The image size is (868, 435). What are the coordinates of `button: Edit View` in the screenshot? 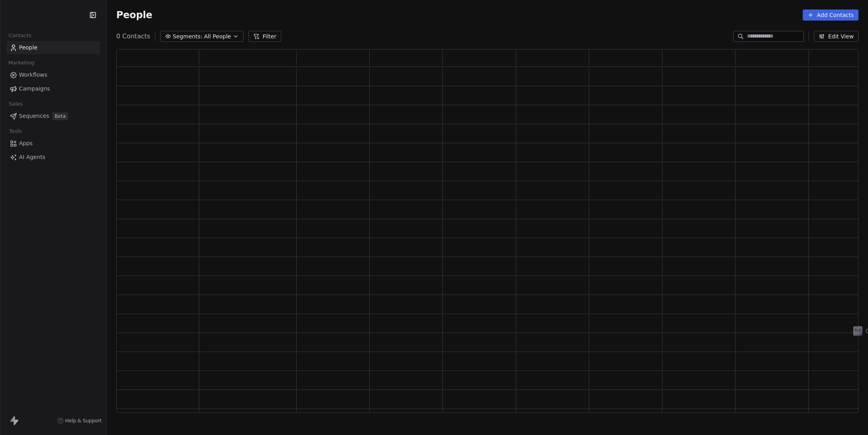 It's located at (836, 37).